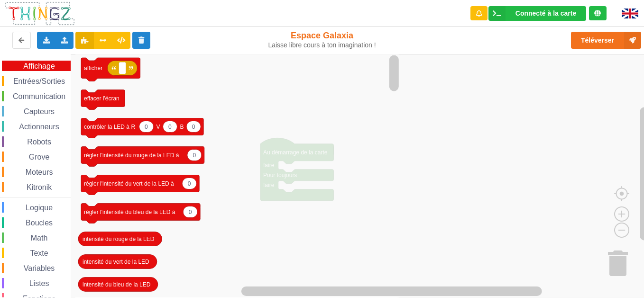  What do you see at coordinates (40, 172) in the screenshot?
I see `span: Moteurs` at bounding box center [40, 172].